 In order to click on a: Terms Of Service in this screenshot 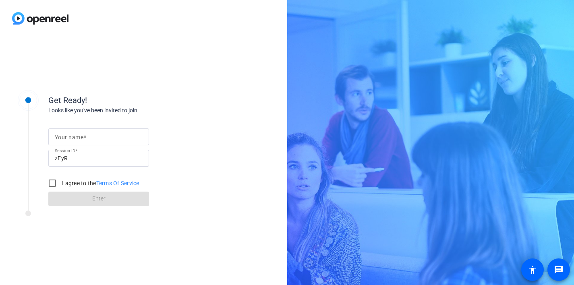, I will do `click(118, 183)`.